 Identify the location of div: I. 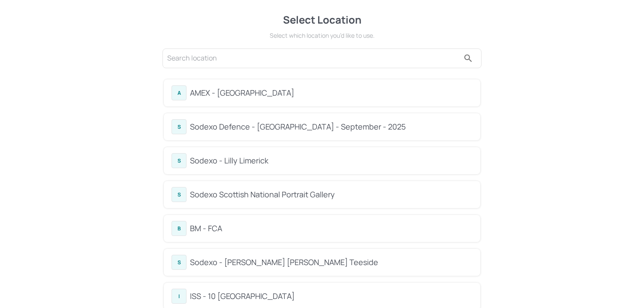
(179, 296).